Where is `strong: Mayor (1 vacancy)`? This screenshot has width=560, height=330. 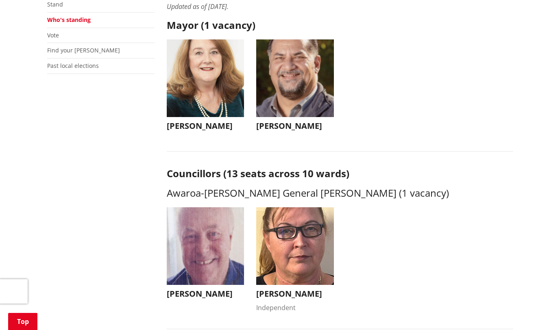 strong: Mayor (1 vacancy) is located at coordinates (211, 25).